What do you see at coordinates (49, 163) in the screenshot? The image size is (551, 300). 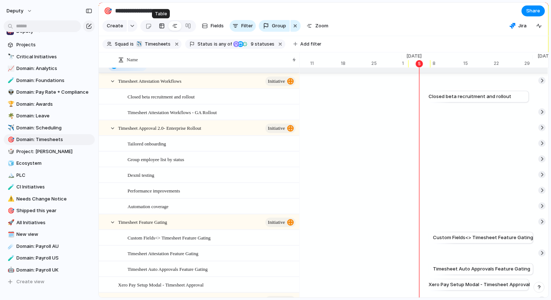 I see `div: 🧊Ecosystem` at bounding box center [49, 163].